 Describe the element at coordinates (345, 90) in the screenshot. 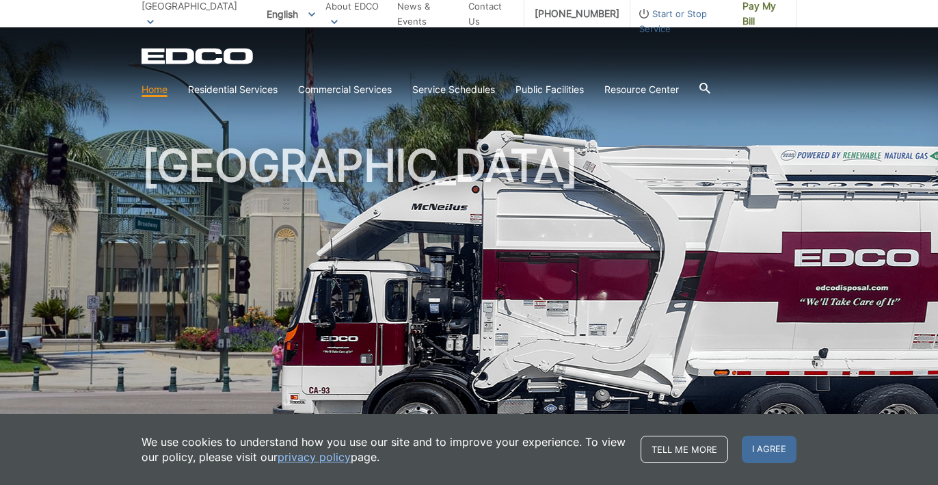

I see `a: Commercial Services` at that location.